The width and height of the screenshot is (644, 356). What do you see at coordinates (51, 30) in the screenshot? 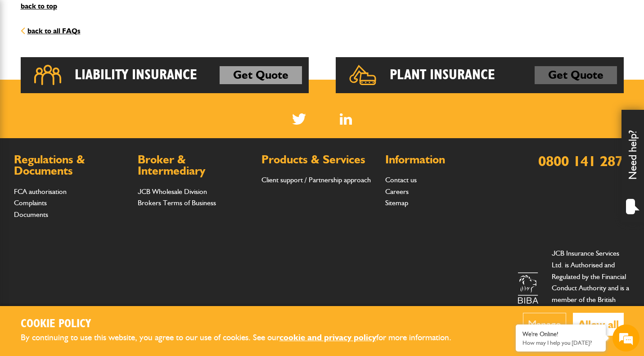
I see `a: back to all FAQs` at bounding box center [51, 30].